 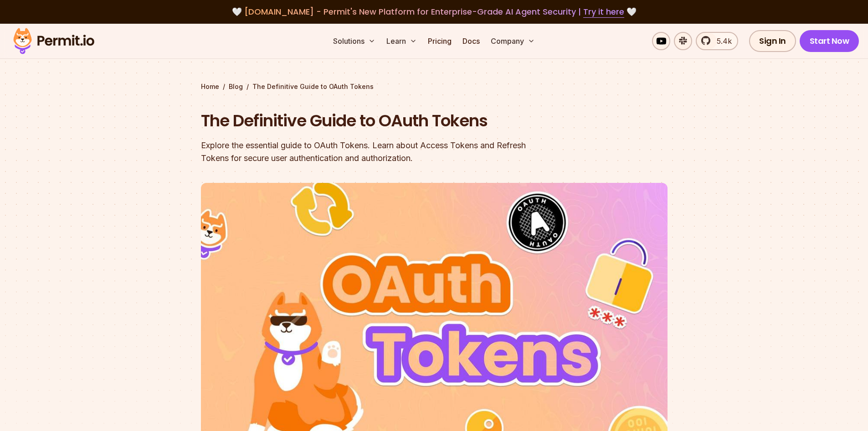 What do you see at coordinates (376, 121) in the screenshot?
I see `h1: The Definitive Guide to OAuth Tokens` at bounding box center [376, 121].